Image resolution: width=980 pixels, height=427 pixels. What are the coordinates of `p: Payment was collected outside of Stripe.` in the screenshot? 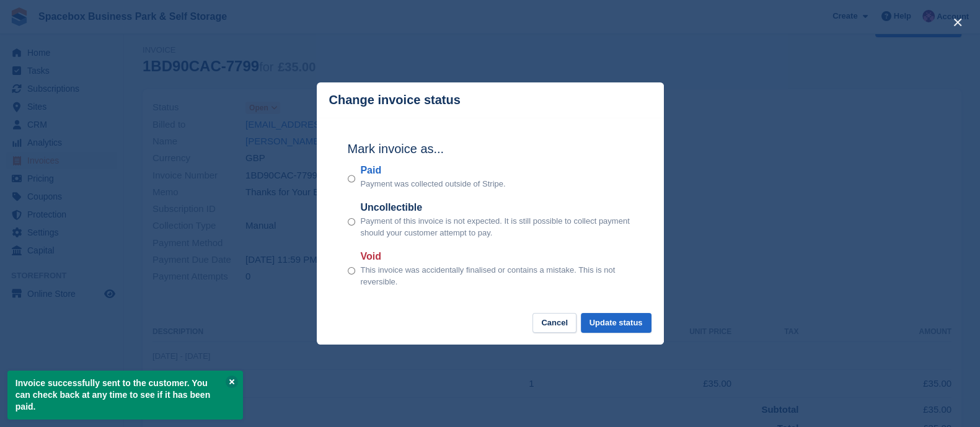 It's located at (433, 184).